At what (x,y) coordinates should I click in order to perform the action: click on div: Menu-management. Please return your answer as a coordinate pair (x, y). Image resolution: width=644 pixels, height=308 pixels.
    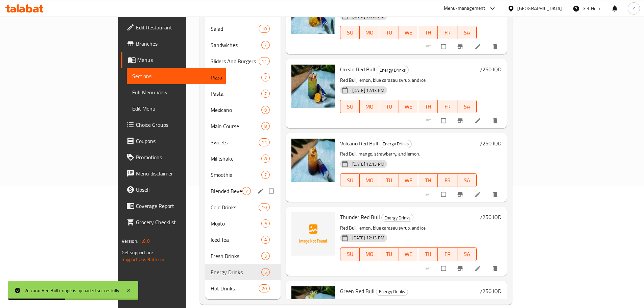
    Looking at the image, I should click on (464, 8).